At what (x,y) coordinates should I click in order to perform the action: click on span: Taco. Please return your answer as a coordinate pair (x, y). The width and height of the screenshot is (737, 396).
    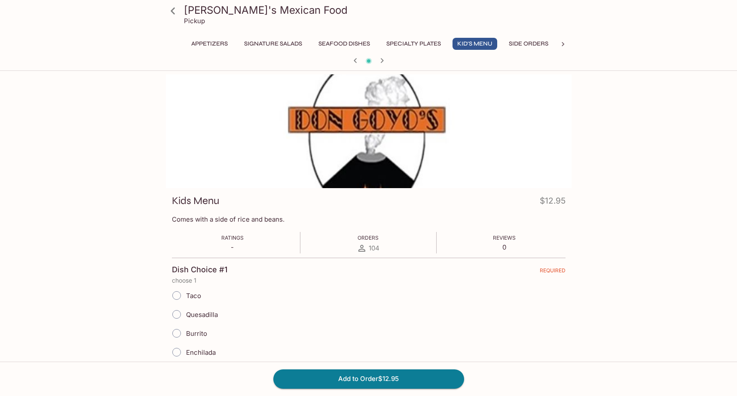
    Looking at the image, I should click on (193, 296).